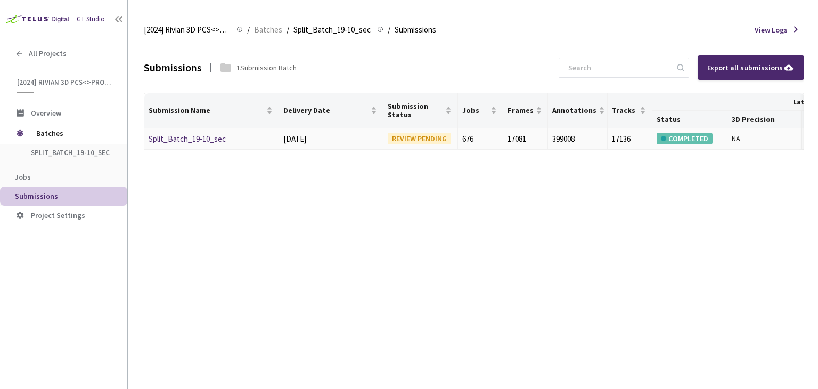 The width and height of the screenshot is (818, 389). What do you see at coordinates (91, 19) in the screenshot?
I see `div: GT Studio` at bounding box center [91, 19].